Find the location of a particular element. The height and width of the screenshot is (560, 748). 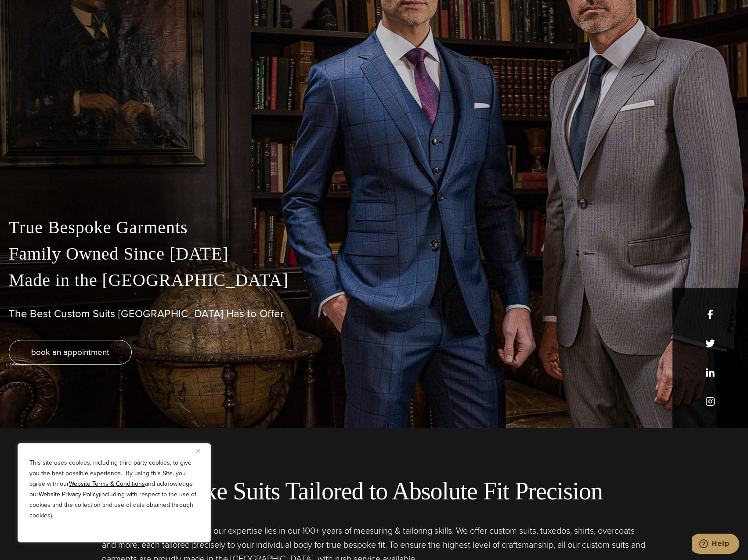

a: book an appointment is located at coordinates (70, 352).